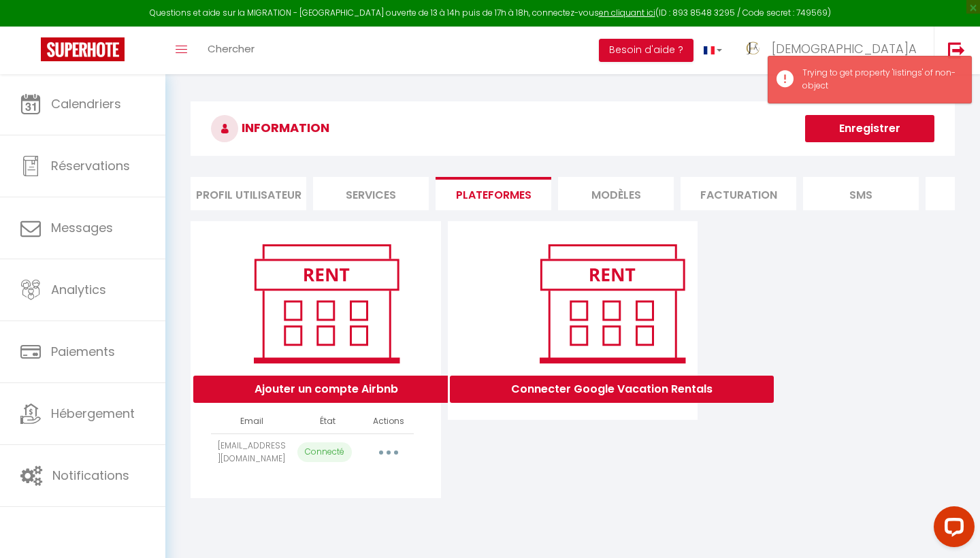 Image resolution: width=980 pixels, height=558 pixels. Describe the element at coordinates (326, 389) in the screenshot. I see `button: Ajouter un compte Airbnb` at that location.